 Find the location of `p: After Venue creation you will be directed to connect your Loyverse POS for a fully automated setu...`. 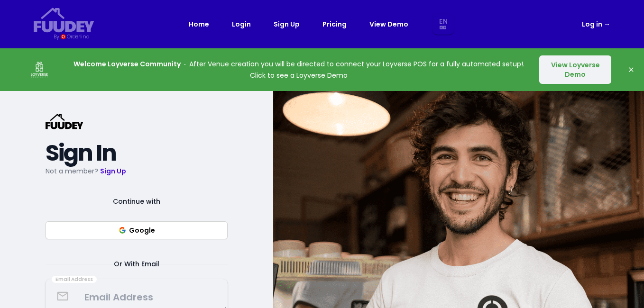

p: After Venue creation you will be directed to connect your Loyverse POS for a fully automated setu... is located at coordinates (299, 69).